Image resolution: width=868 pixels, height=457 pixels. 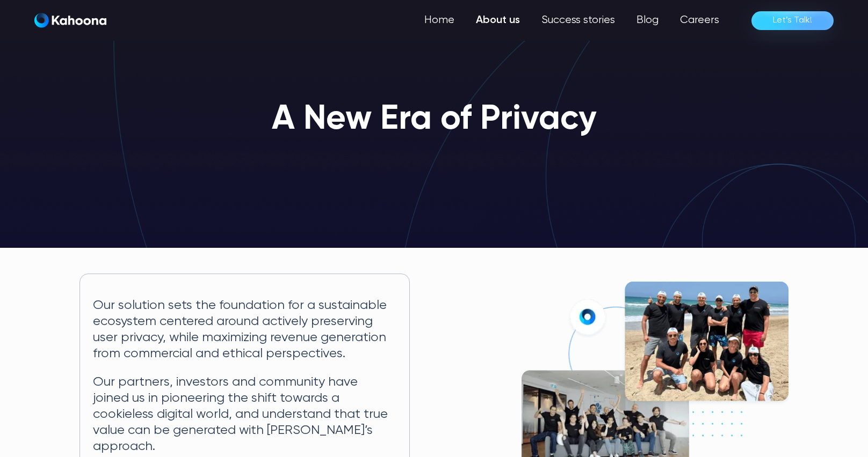 What do you see at coordinates (498, 21) in the screenshot?
I see `a: About us` at bounding box center [498, 21].